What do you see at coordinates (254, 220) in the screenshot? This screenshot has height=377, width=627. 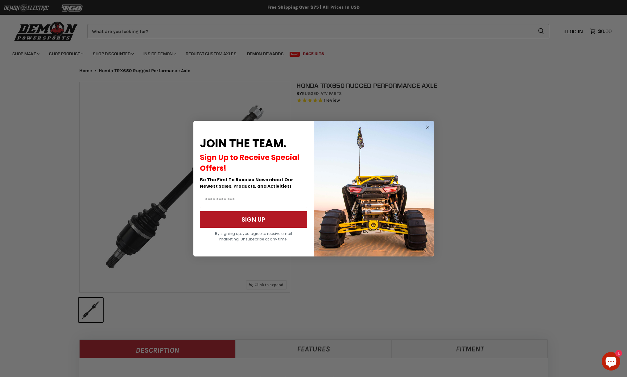 I see `button: SIGN UP` at bounding box center [254, 220].